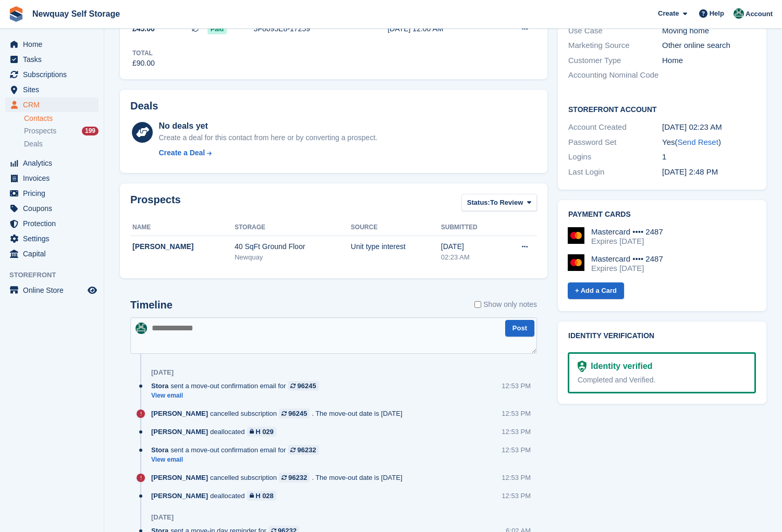 The height and width of the screenshot is (532, 782). I want to click on div: Last Login, so click(615, 172).